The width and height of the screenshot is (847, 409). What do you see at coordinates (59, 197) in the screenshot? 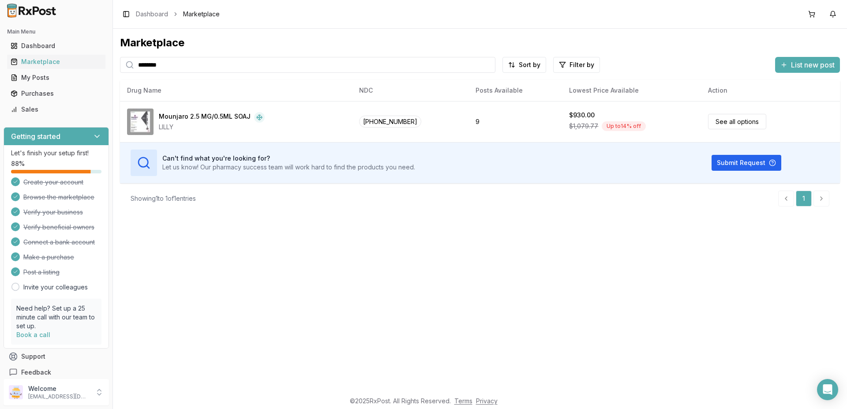
I see `span: Browse the marketplace` at bounding box center [59, 197].